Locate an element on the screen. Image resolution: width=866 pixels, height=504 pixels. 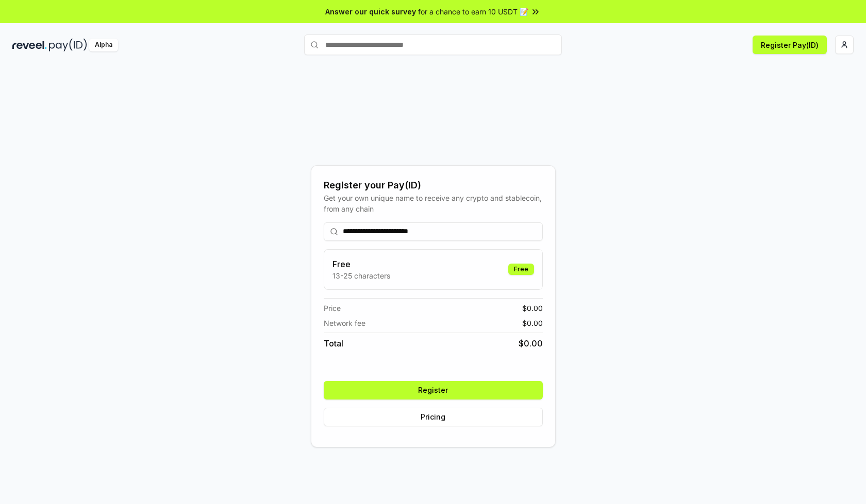
span: Network fee is located at coordinates (344, 323).